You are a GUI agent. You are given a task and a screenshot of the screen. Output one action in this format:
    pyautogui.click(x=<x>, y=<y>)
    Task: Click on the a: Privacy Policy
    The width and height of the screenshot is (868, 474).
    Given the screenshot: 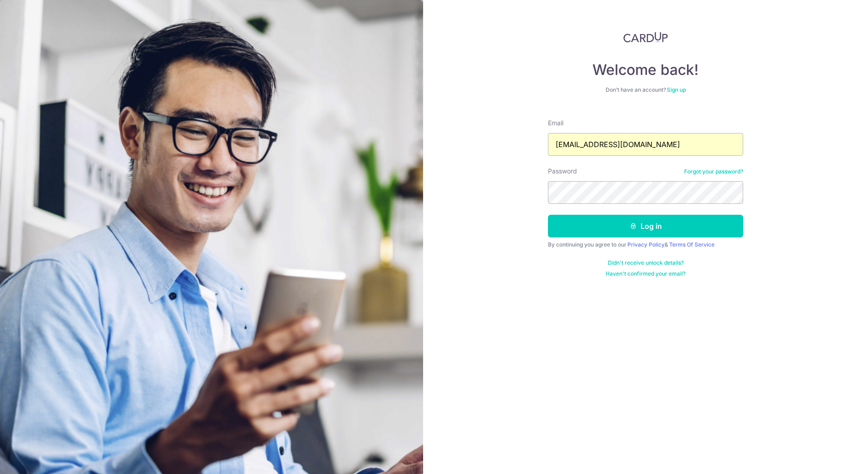 What is the action you would take?
    pyautogui.click(x=646, y=244)
    